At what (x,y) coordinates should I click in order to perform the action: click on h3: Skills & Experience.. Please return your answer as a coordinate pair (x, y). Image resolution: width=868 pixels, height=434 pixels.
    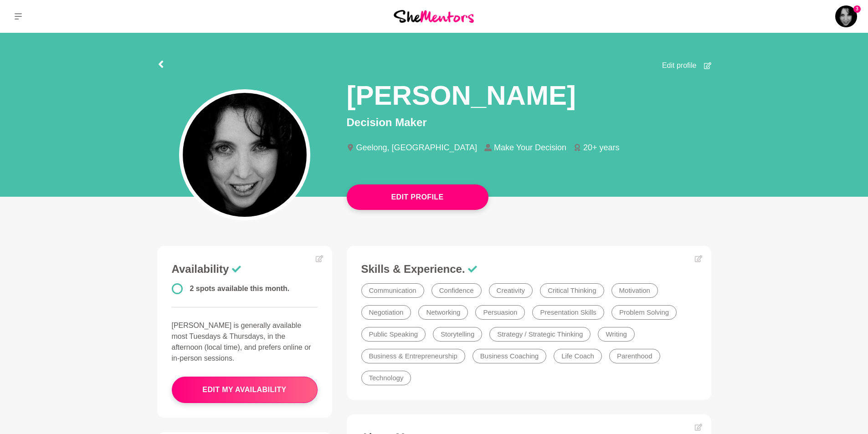
    Looking at the image, I should click on (529, 269).